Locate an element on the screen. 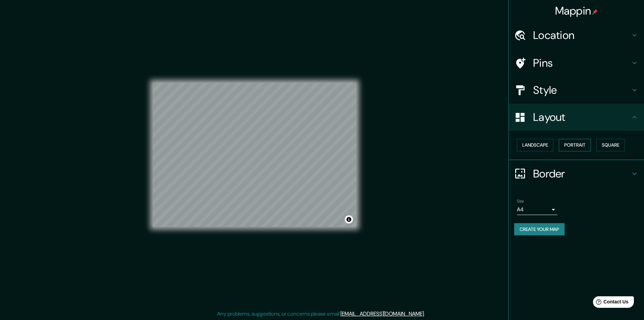  div: Style is located at coordinates (576, 90).